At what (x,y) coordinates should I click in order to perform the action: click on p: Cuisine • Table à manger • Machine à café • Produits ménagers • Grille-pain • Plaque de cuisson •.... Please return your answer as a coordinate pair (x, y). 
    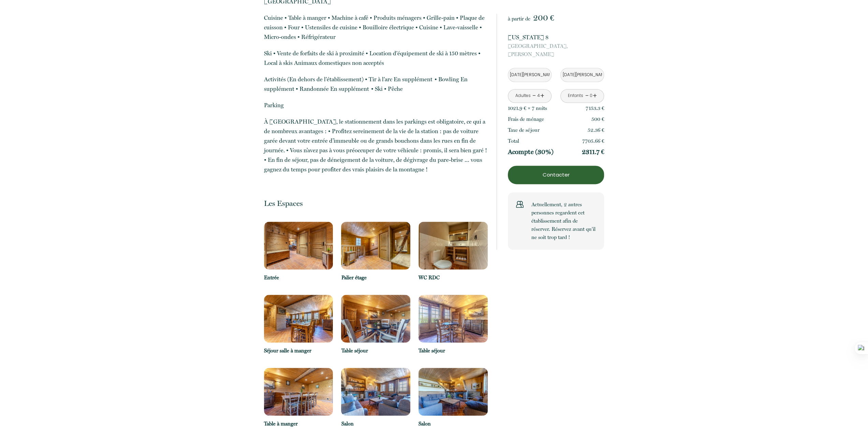
    Looking at the image, I should click on (376, 27).